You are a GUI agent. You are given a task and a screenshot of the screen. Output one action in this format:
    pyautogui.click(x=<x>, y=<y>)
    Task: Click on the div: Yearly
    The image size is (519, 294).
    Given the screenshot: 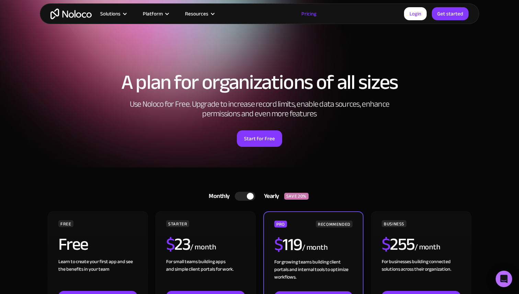 What is the action you would take?
    pyautogui.click(x=270, y=196)
    